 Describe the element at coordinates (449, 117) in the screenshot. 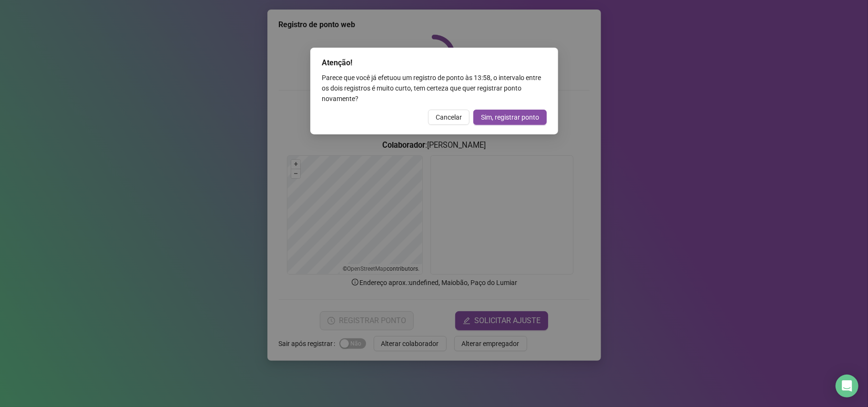

I see `span: Cancelar` at that location.